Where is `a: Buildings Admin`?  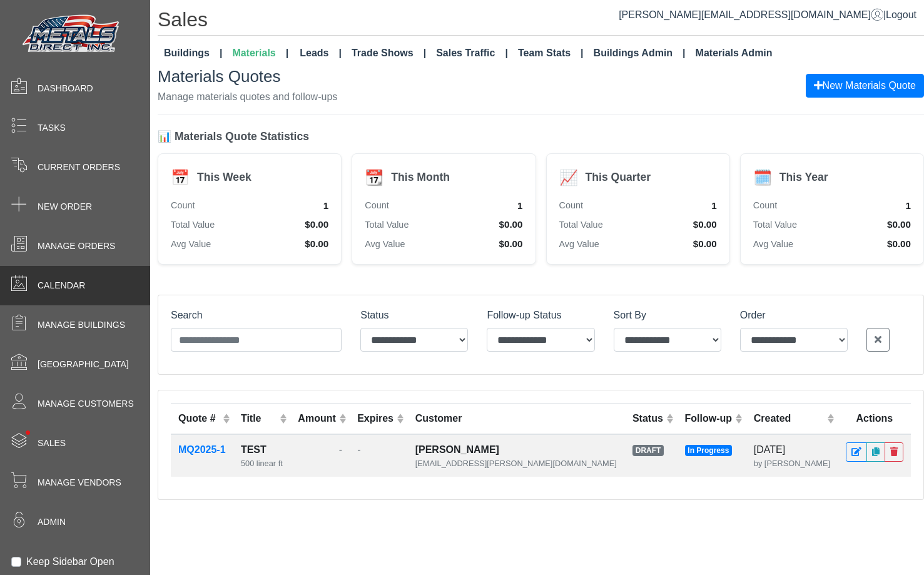 a: Buildings Admin is located at coordinates (640, 53).